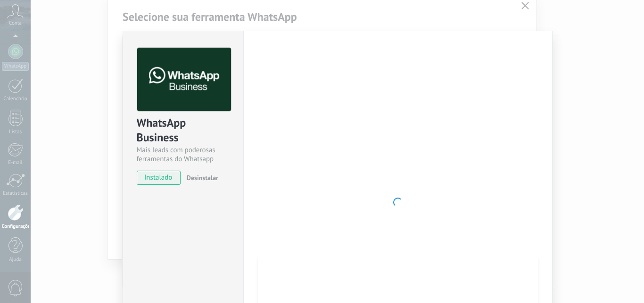 Image resolution: width=644 pixels, height=303 pixels. Describe the element at coordinates (159, 178) in the screenshot. I see `span: instalado` at that location.